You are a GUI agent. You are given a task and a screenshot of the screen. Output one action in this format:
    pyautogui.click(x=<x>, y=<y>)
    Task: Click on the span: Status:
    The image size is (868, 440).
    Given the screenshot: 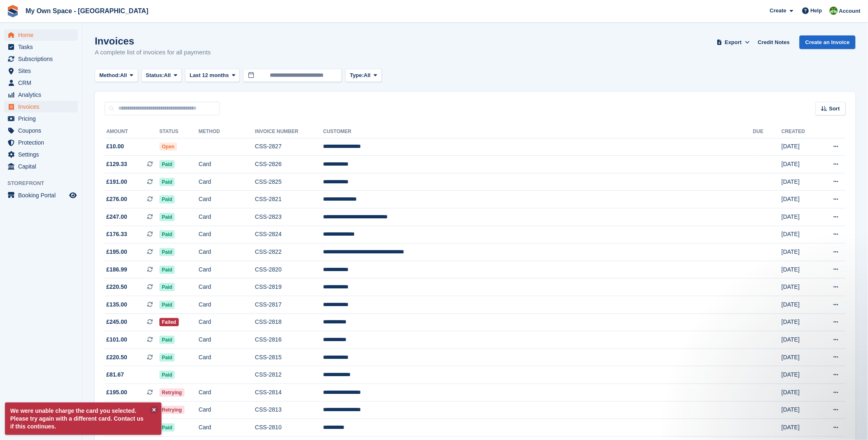 What is the action you would take?
    pyautogui.click(x=154, y=75)
    